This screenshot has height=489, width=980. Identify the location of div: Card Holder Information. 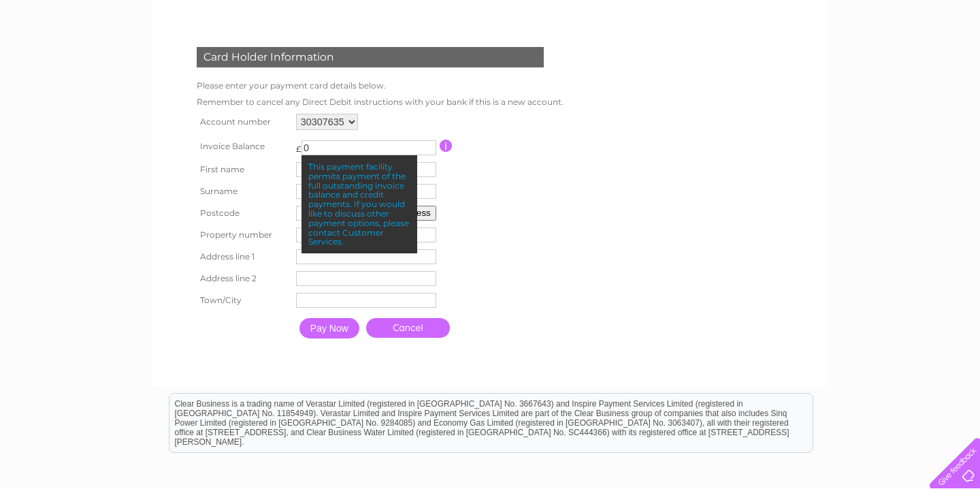
(370, 57).